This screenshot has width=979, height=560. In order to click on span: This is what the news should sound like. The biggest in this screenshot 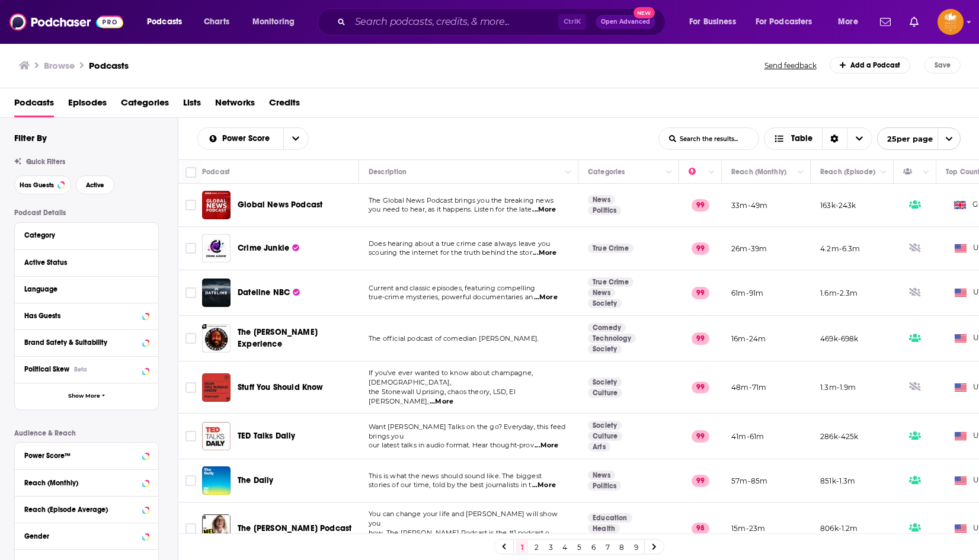, I will do `click(455, 475)`.